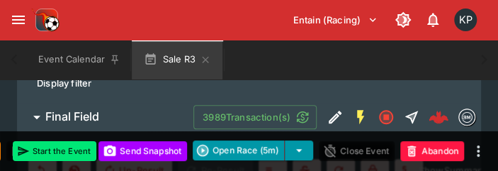  What do you see at coordinates (238, 150) in the screenshot?
I see `button: Open Race (5m)` at bounding box center [238, 150].